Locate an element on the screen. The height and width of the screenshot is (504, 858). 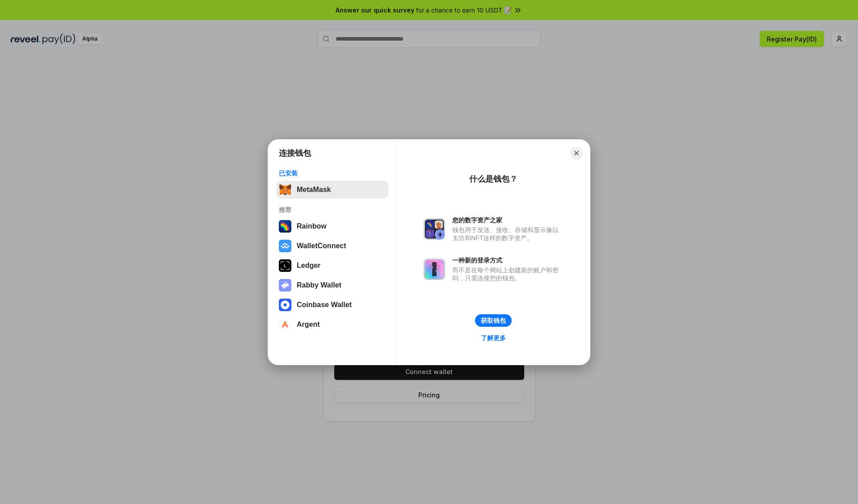
div: Coinbase Wallet is located at coordinates (324, 305).